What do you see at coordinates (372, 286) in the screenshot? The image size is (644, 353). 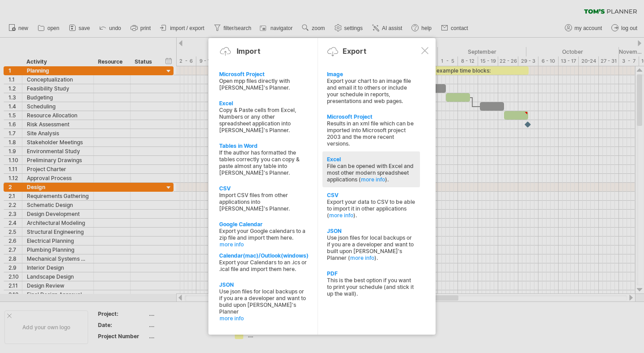 I see `div: This is the best option if you want to print your schedule (and stick it up the wall).` at bounding box center [372, 286].